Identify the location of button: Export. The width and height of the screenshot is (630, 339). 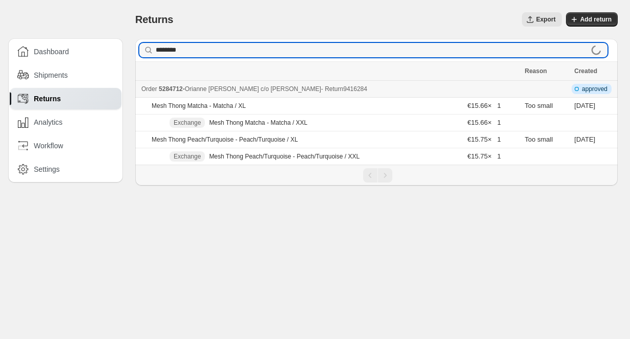
(542, 19).